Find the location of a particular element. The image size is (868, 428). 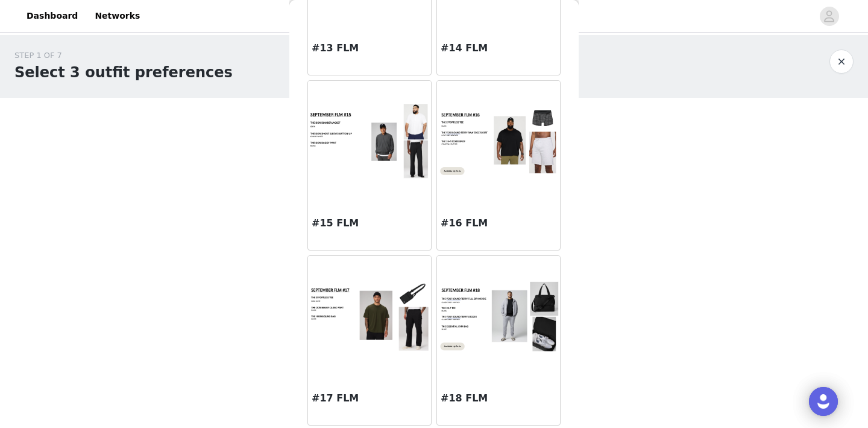

h1: Select 3 outfit preferences is located at coordinates (123, 73).